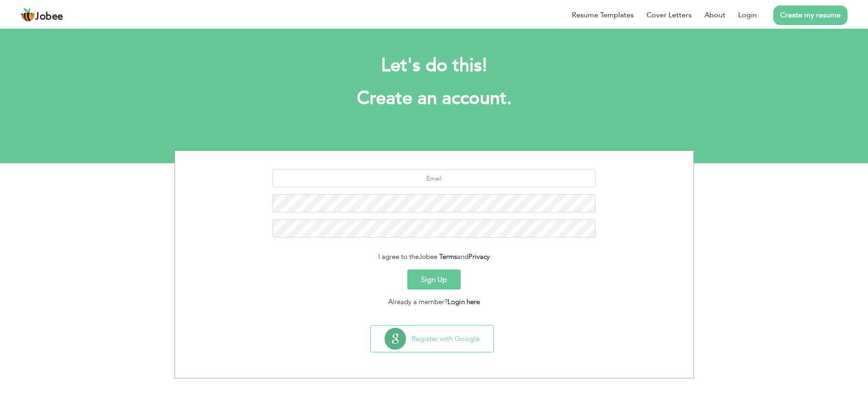 This screenshot has height=419, width=868. Describe the element at coordinates (479, 256) in the screenshot. I see `a: Privacy` at that location.